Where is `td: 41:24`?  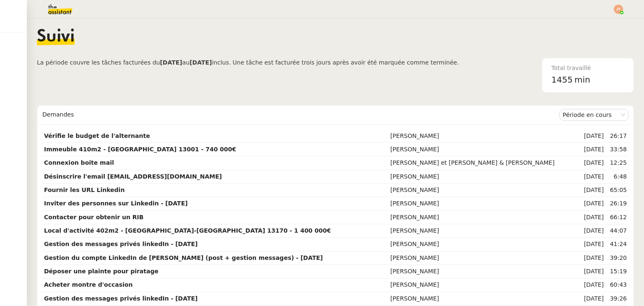
td: 41:24 is located at coordinates (617, 245).